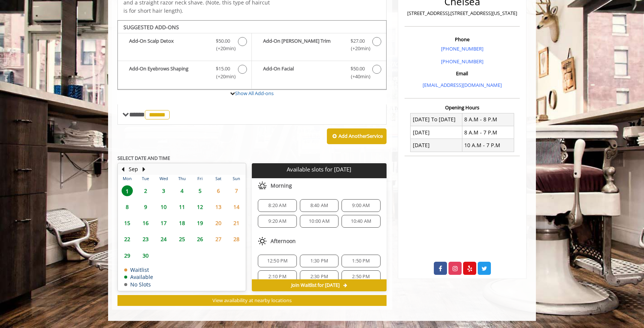 The image size is (644, 328). I want to click on span: 1, so click(127, 191).